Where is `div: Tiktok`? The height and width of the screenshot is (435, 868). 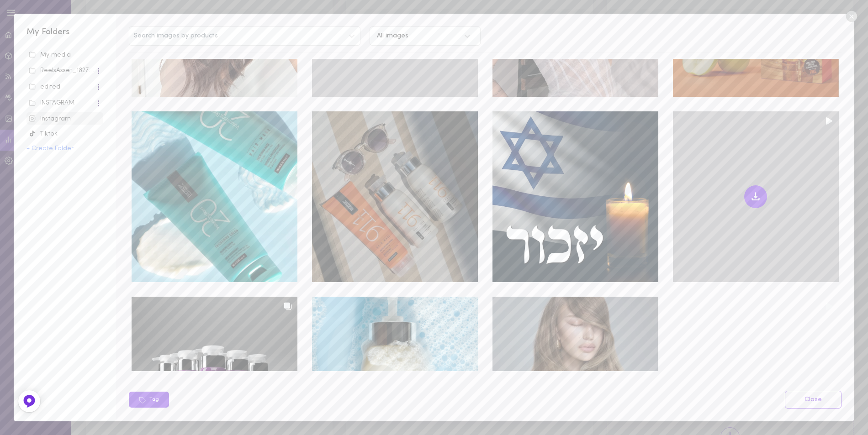
div: Tiktok is located at coordinates (65, 135).